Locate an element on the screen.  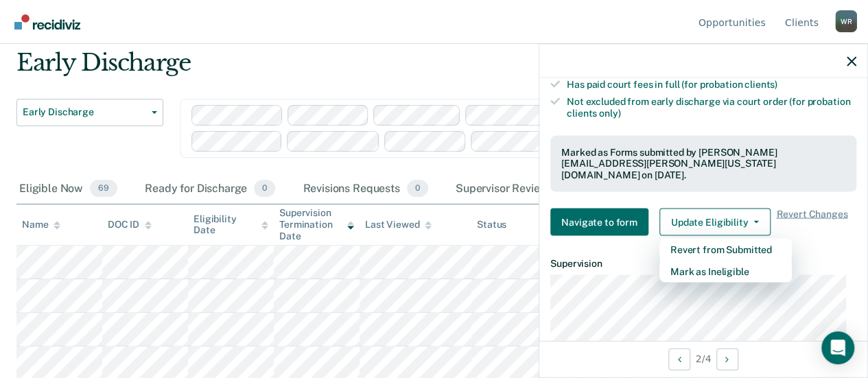
div: Dropdown Menu is located at coordinates (725, 260).